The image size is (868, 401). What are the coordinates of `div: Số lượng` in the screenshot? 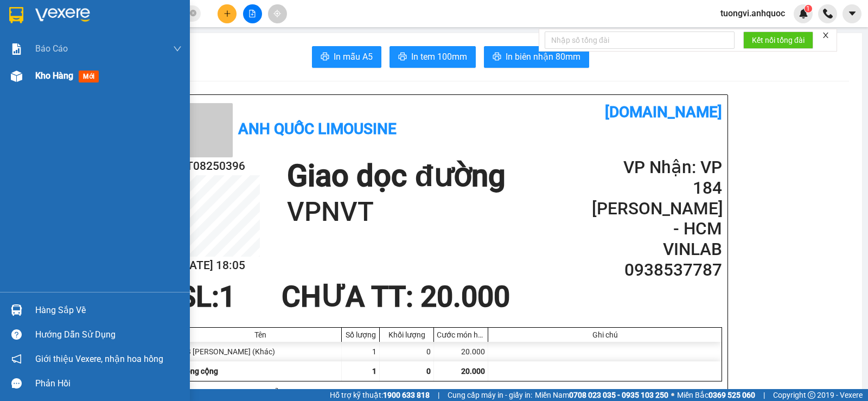 It's located at (360, 335).